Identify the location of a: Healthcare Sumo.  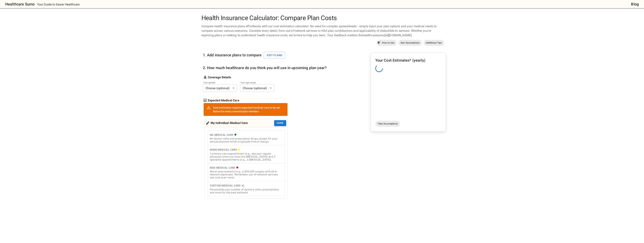
(18, 4).